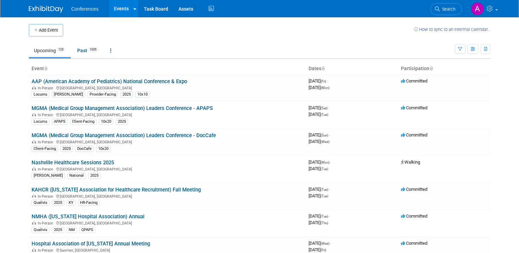  I want to click on a: Nashville Healthcare Sessions 2025, so click(73, 162).